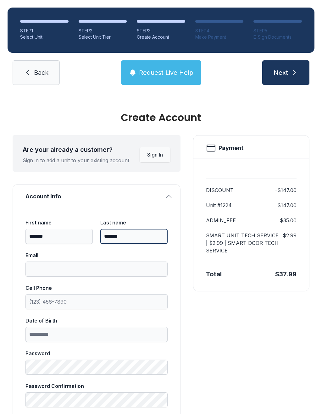 The width and height of the screenshot is (322, 414). Describe the element at coordinates (219, 37) in the screenshot. I see `div: Make Payment` at that location.